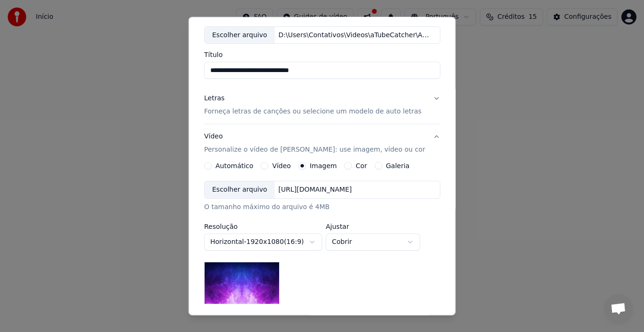  What do you see at coordinates (263, 227) in the screenshot?
I see `label: Resolução` at bounding box center [263, 227].